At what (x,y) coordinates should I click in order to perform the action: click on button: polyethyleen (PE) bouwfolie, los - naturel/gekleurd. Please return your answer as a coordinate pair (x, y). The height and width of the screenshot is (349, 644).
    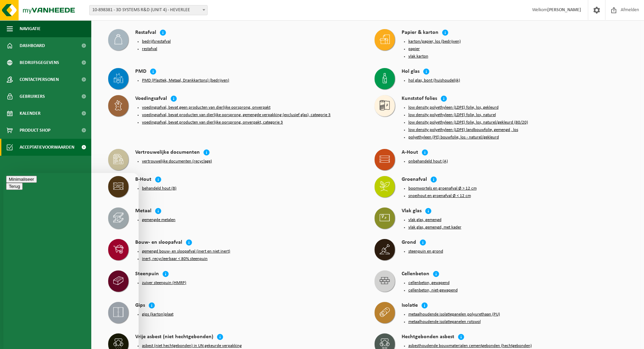
    Looking at the image, I should click on (453, 137).